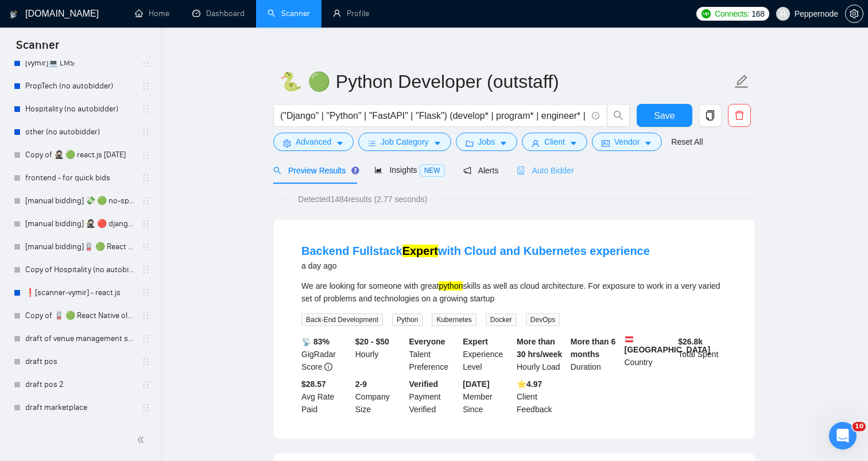  I want to click on div: Avg Rate Paid, so click(326, 397).